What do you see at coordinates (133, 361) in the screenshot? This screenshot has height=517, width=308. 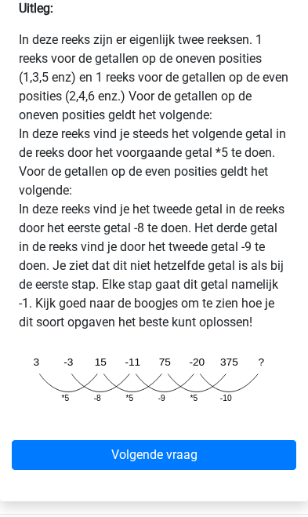 I see `tspan: -11` at bounding box center [133, 361].